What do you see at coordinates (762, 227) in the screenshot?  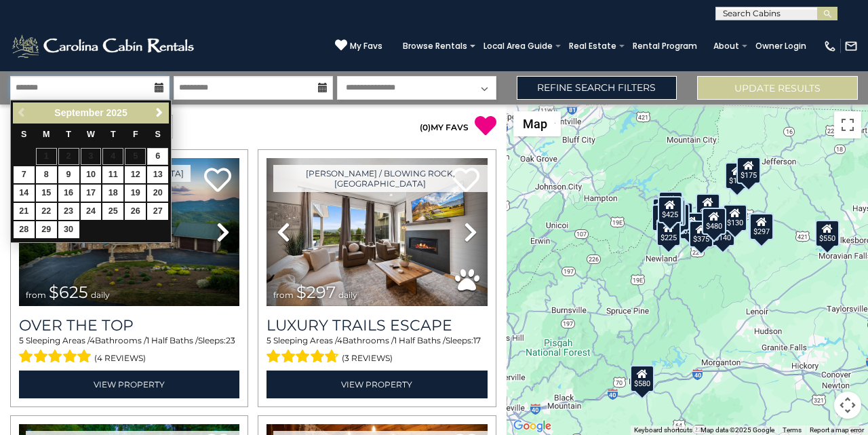 I see `div: $297` at bounding box center [762, 227].